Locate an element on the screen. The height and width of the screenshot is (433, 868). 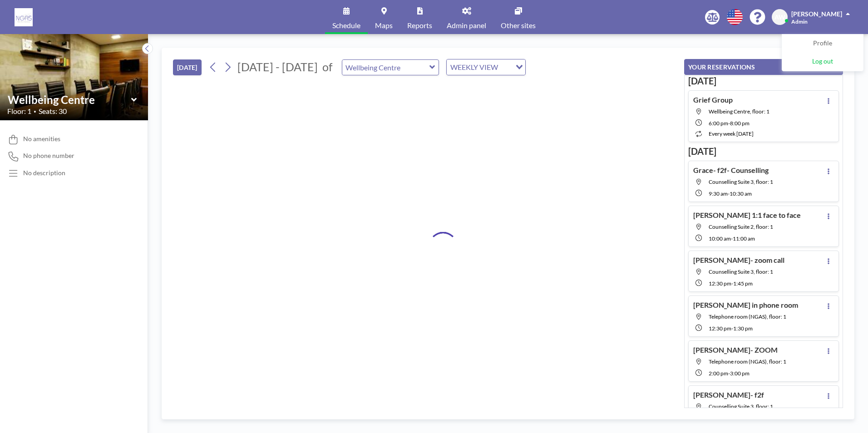
span: 9:30 AM is located at coordinates (718, 194).